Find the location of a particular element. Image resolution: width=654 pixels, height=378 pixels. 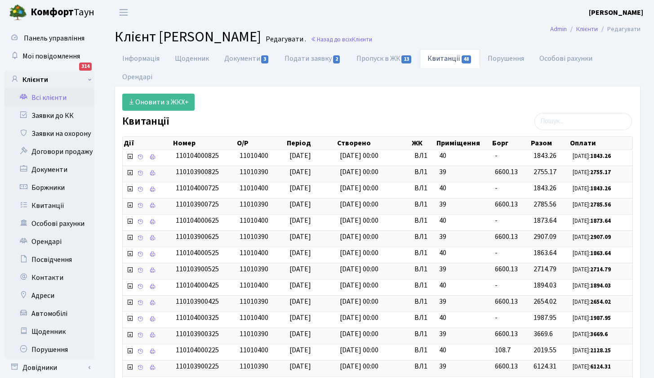

a: Документи is located at coordinates (247, 58).